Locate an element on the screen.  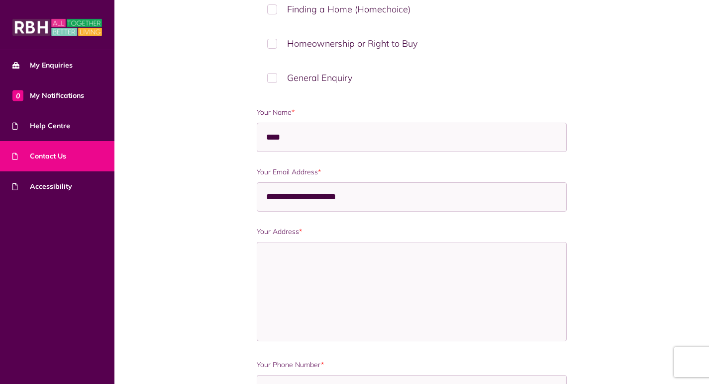
label: Your Address is located at coordinates (412, 232).